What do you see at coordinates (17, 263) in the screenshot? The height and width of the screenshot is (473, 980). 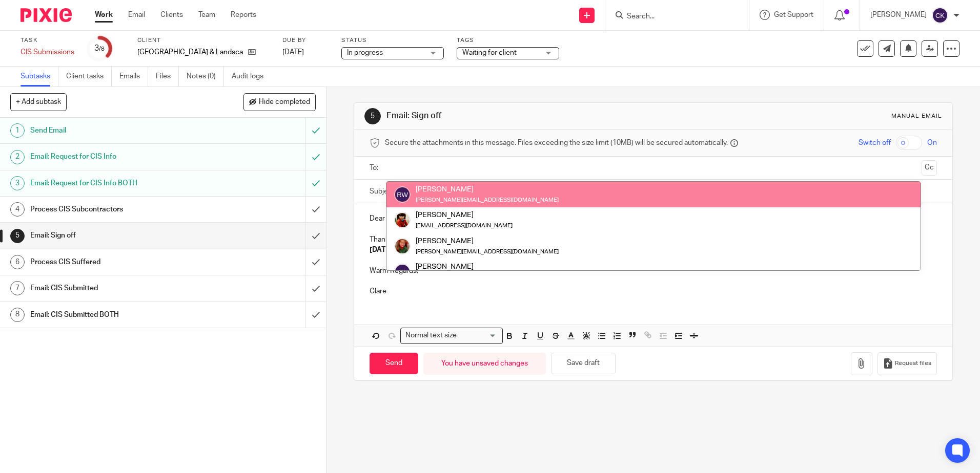 I see `div: 6` at bounding box center [17, 263].